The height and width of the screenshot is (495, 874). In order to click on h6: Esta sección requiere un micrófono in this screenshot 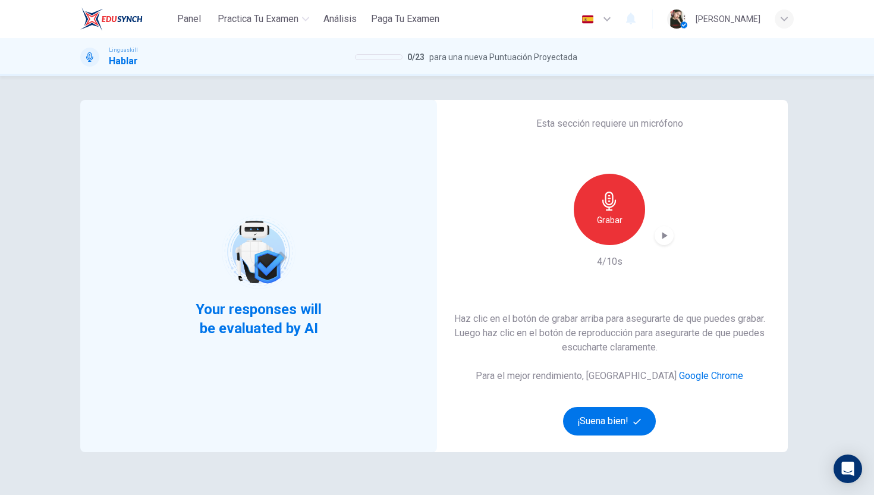, I will do `click(610, 124)`.